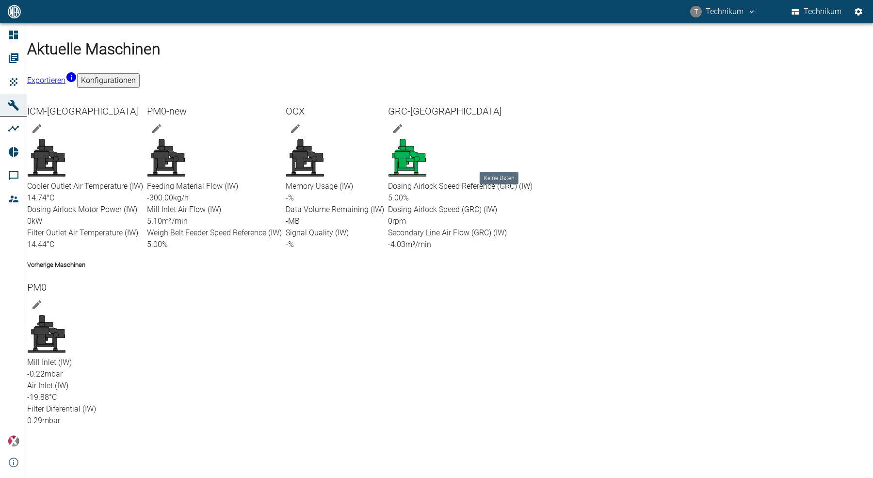 Image resolution: width=873 pixels, height=478 pixels. Describe the element at coordinates (193, 186) in the screenshot. I see `span: Feeding Material Flow (IW)` at that location.